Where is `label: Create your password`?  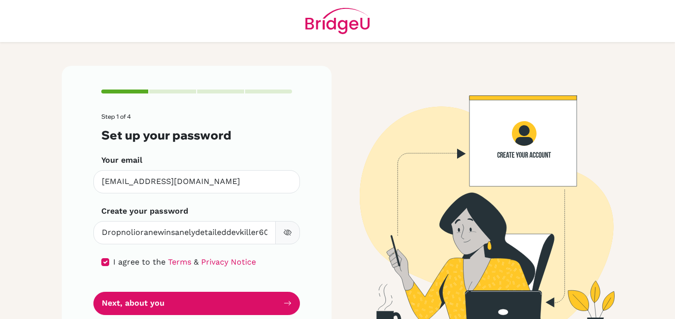 label: Create your password is located at coordinates (145, 211).